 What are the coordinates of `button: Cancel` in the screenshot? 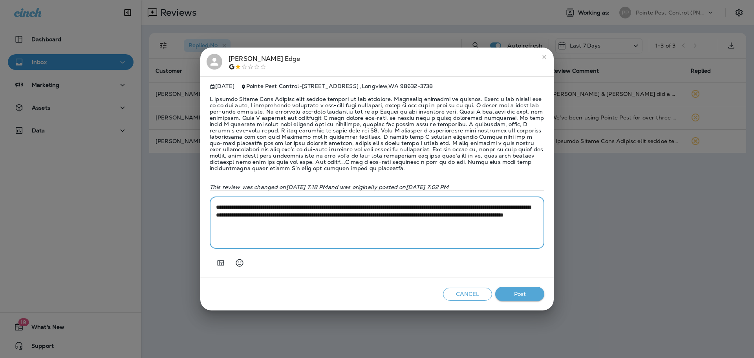 It's located at (467, 294).